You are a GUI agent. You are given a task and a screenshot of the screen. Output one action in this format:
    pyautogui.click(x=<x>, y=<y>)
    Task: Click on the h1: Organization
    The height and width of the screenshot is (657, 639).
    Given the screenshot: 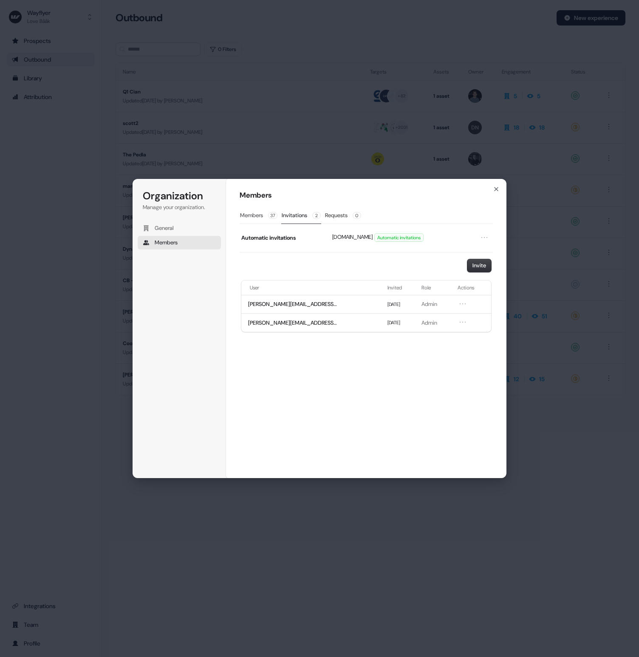 What is the action you would take?
    pyautogui.click(x=179, y=196)
    